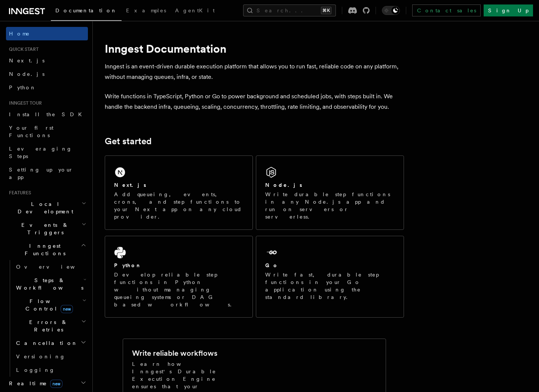  What do you see at coordinates (289, 10) in the screenshot?
I see `button: Search...⌘K` at bounding box center [289, 10].